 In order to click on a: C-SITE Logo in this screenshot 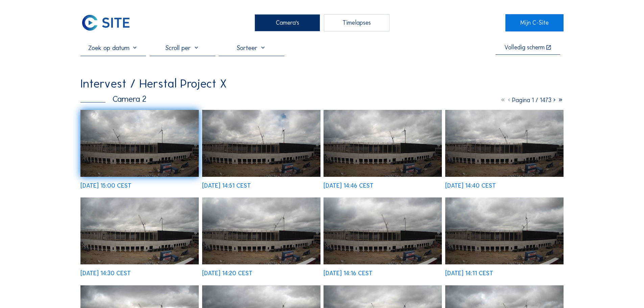, I will do `click(109, 22)`.